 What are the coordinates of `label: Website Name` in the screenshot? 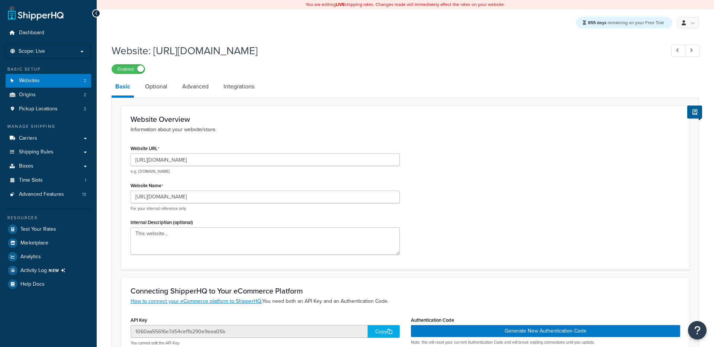 It's located at (147, 186).